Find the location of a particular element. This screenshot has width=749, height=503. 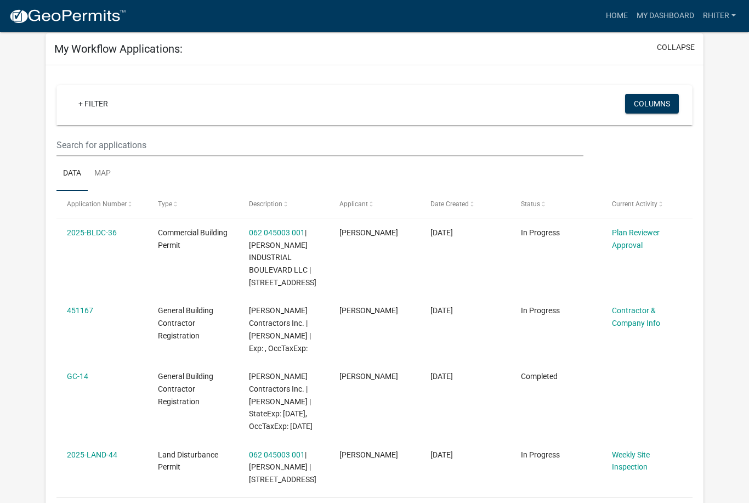

span: Description is located at coordinates (265, 204).